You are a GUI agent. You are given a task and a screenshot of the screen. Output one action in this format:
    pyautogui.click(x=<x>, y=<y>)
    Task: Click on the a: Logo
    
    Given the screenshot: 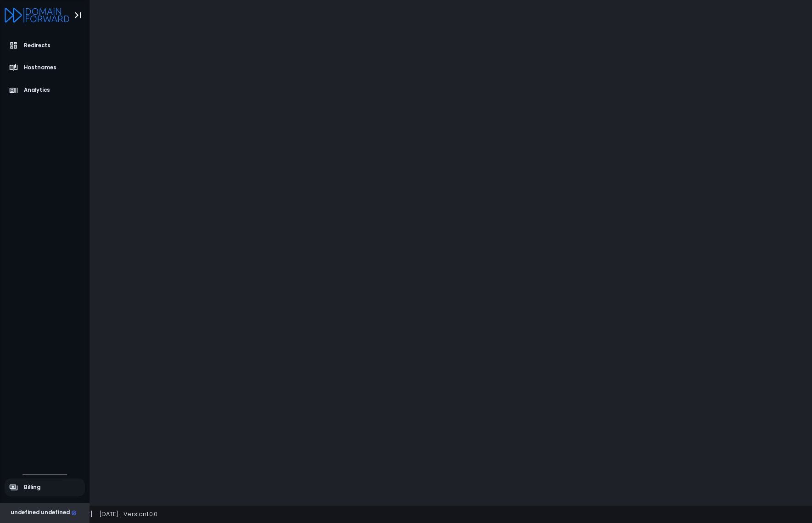 What is the action you would take?
    pyautogui.click(x=36, y=15)
    